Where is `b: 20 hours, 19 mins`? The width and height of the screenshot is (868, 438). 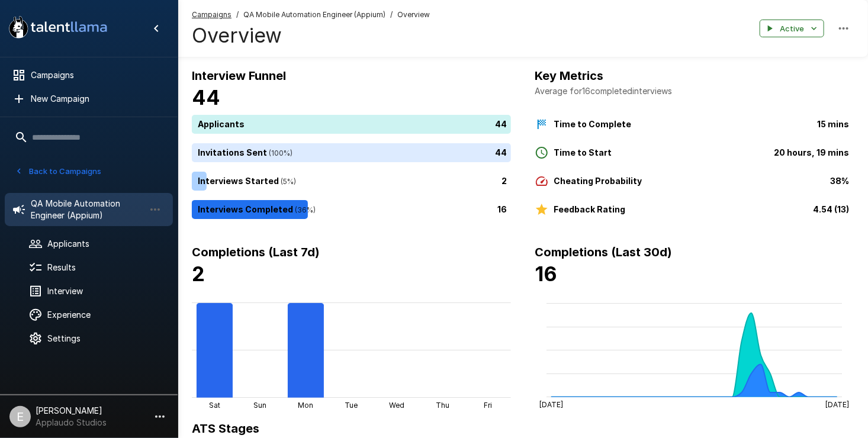
b: 20 hours, 19 mins is located at coordinates (811, 152).